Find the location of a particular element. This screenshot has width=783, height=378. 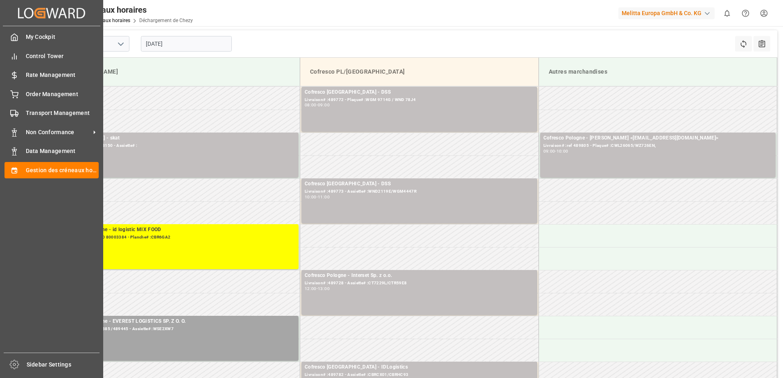

button: Melitta Europa GmbH & Co. KG is located at coordinates (668, 13).